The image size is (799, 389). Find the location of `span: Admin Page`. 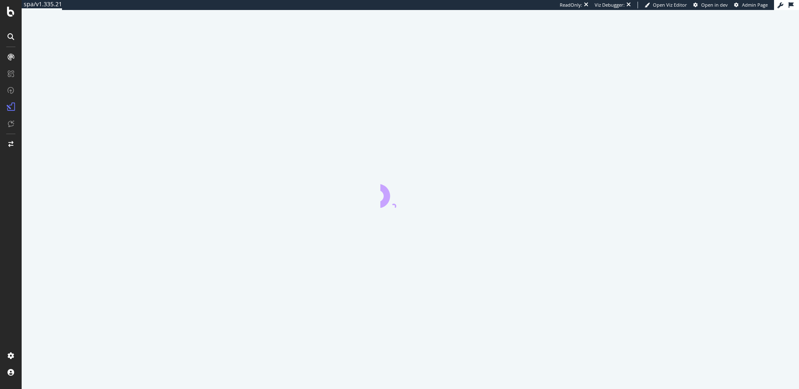

span: Admin Page is located at coordinates (755, 5).